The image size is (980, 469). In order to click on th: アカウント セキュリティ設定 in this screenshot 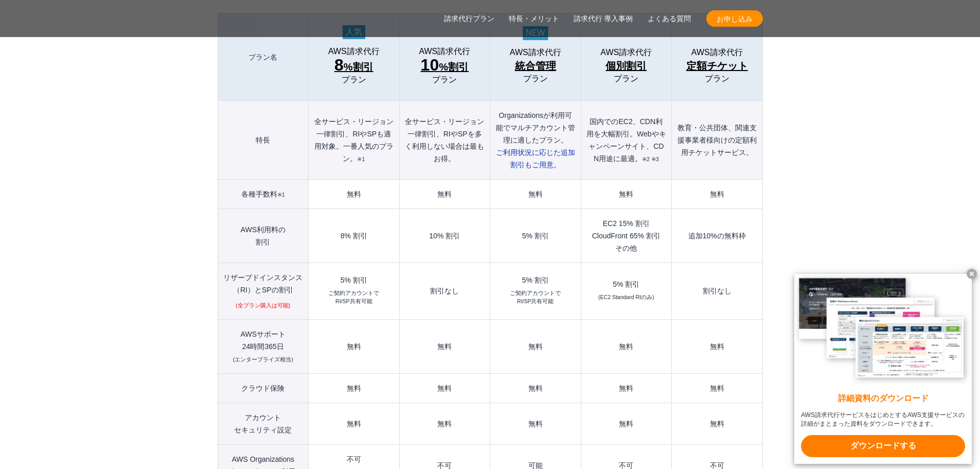, I will do `click(263, 423)`.